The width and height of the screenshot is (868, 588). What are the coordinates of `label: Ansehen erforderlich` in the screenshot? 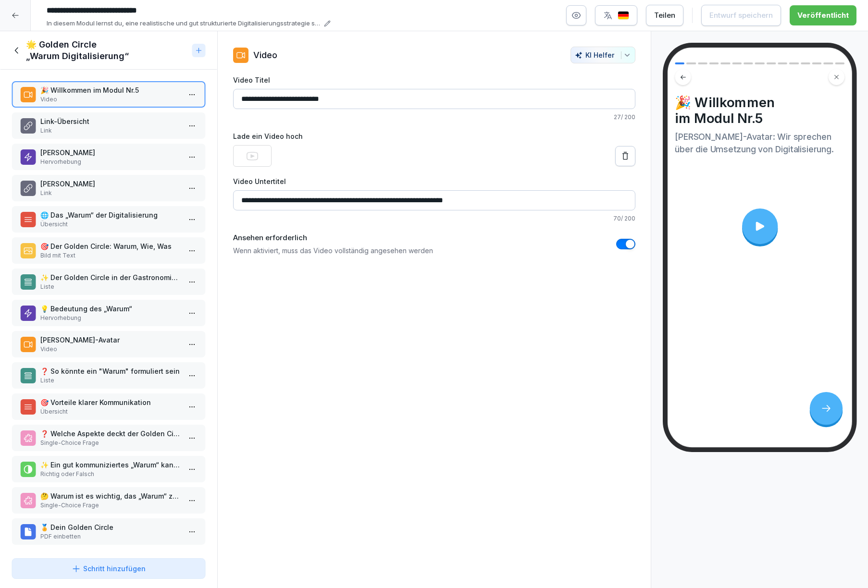 It's located at (333, 238).